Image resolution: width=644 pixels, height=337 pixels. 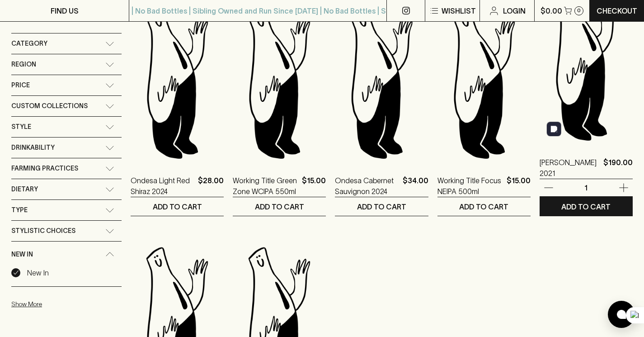 What do you see at coordinates (162, 186) in the screenshot?
I see `a: Ondesa Light Red Shiraz 2024` at bounding box center [162, 186].